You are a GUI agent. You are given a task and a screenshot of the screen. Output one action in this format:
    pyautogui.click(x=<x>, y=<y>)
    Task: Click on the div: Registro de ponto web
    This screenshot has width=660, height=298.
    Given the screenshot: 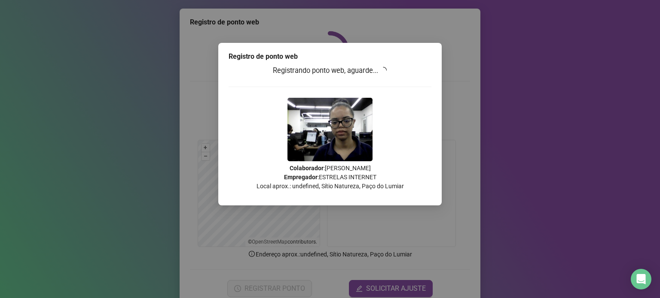 What is the action you would take?
    pyautogui.click(x=330, y=57)
    